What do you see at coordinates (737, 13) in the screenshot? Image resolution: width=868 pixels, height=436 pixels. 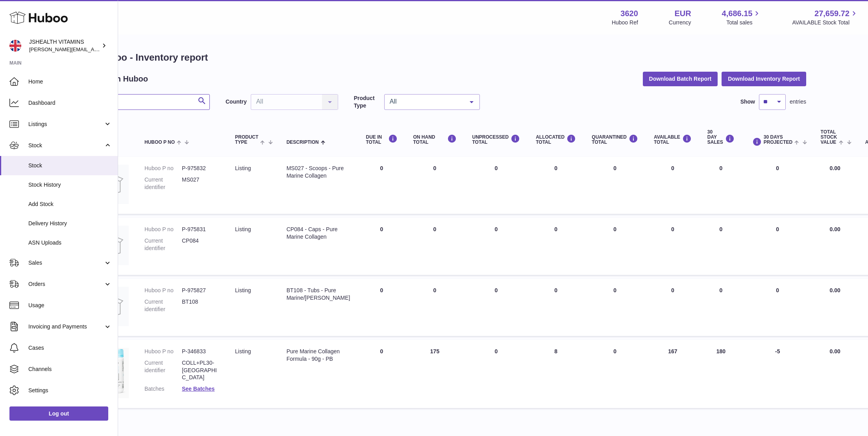 I see `span: 4,686.15` at bounding box center [737, 13].